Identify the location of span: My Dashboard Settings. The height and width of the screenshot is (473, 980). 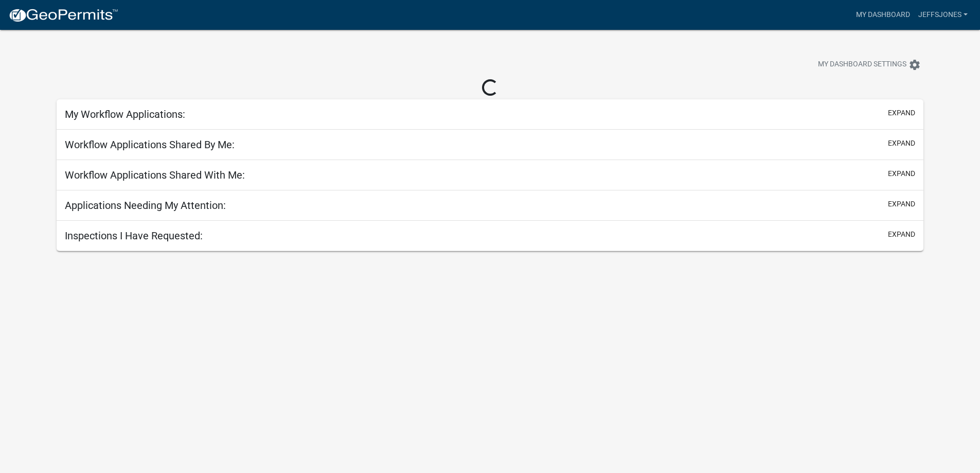
(863, 65).